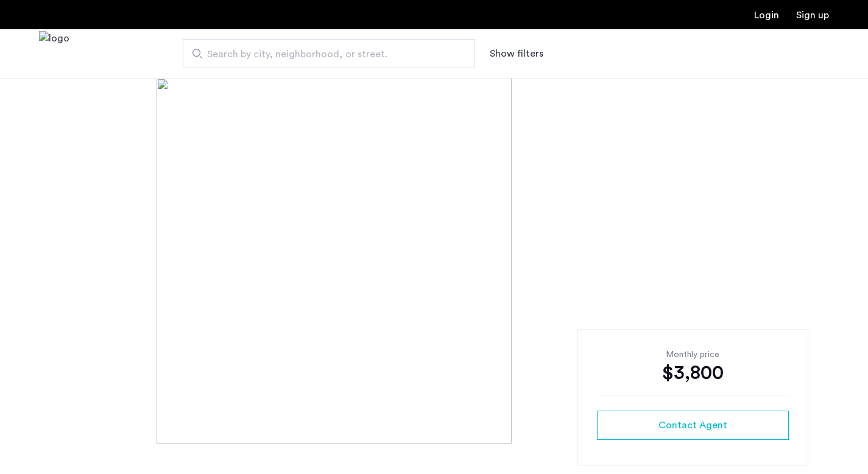  I want to click on button: button, so click(693, 425).